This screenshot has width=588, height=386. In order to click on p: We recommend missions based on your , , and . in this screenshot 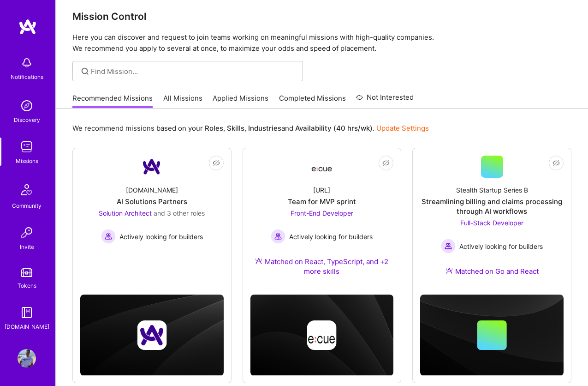, I will do `click(251, 128)`.